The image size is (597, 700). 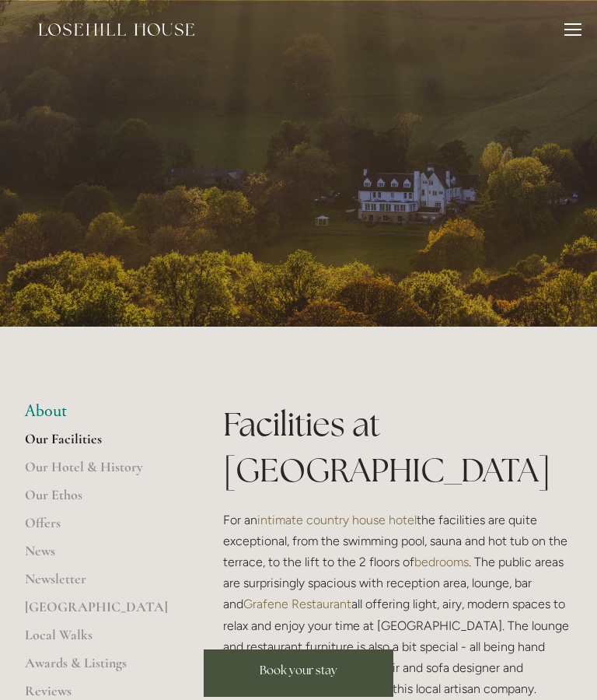 I want to click on a: News, so click(x=98, y=557).